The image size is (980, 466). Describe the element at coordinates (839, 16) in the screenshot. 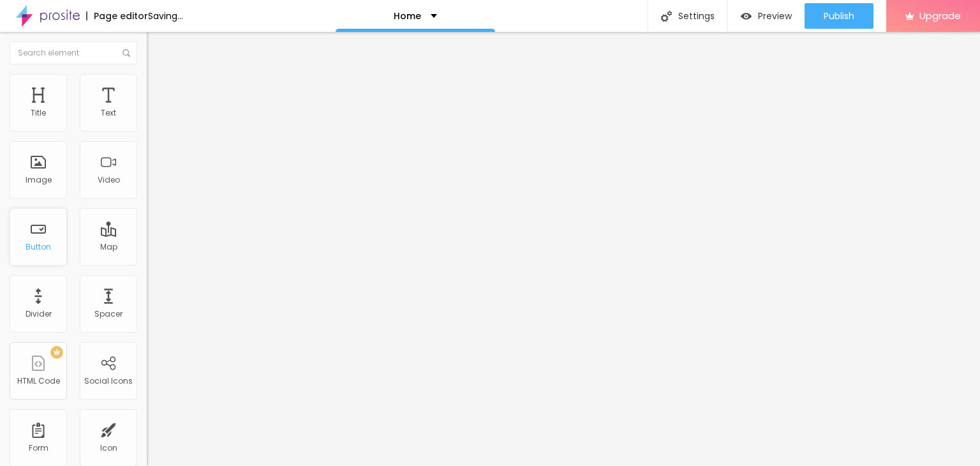

I see `span: Publish` at that location.